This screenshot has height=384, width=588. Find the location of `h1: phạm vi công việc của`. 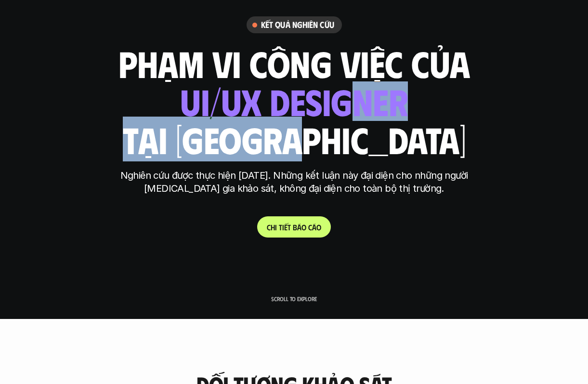

h1: phạm vi công việc của is located at coordinates (294, 63).